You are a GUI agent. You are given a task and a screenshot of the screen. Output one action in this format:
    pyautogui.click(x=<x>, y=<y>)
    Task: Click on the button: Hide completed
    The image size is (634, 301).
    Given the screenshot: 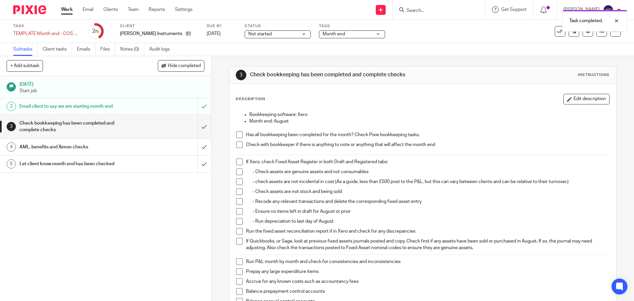 What is the action you would take?
    pyautogui.click(x=181, y=66)
    